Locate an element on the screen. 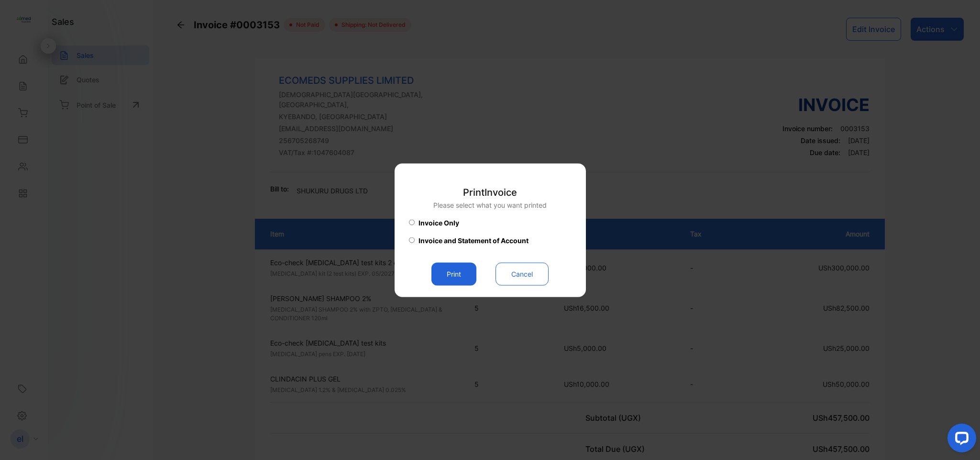 The width and height of the screenshot is (980, 460). p: Please select what you want printed is located at coordinates (490, 205).